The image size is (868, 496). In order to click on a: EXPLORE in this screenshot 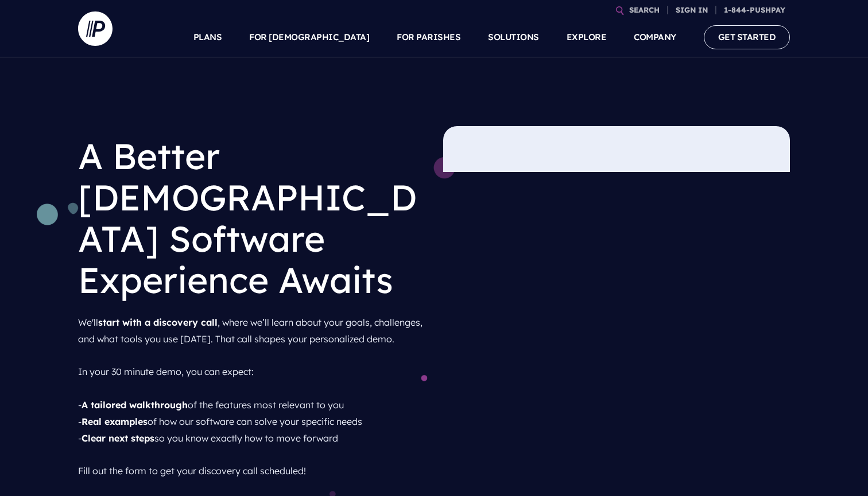, I will do `click(587, 38)`.